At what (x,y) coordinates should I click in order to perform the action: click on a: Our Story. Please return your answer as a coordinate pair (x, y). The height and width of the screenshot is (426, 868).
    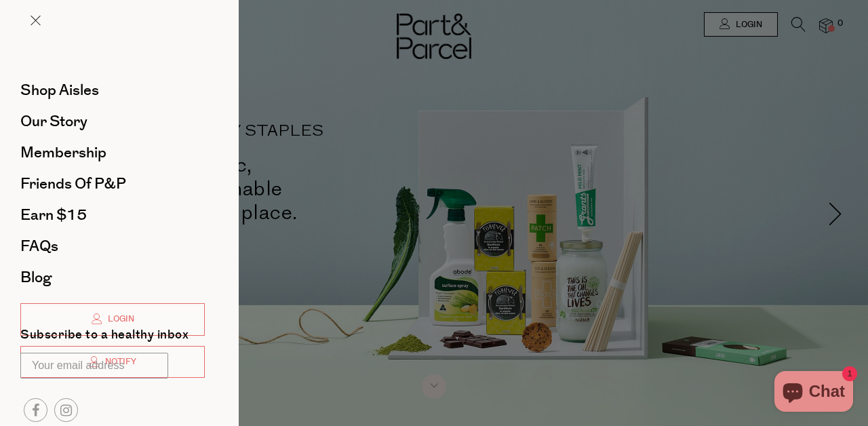
    Looking at the image, I should click on (113, 121).